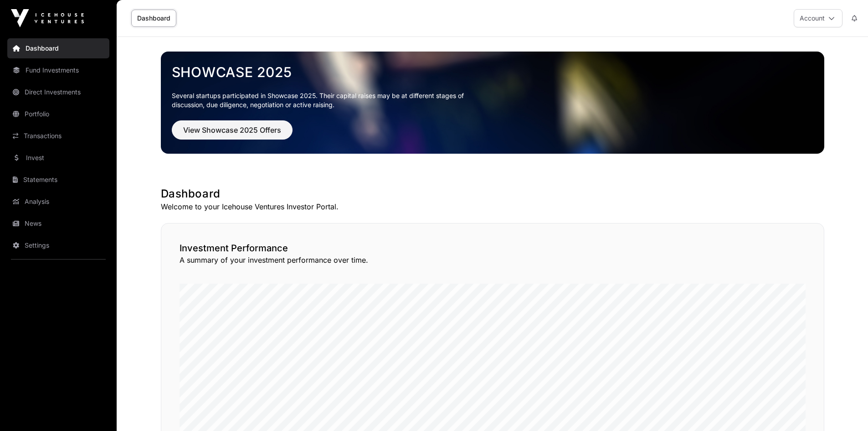 The image size is (868, 431). Describe the element at coordinates (58, 224) in the screenshot. I see `a: News` at that location.